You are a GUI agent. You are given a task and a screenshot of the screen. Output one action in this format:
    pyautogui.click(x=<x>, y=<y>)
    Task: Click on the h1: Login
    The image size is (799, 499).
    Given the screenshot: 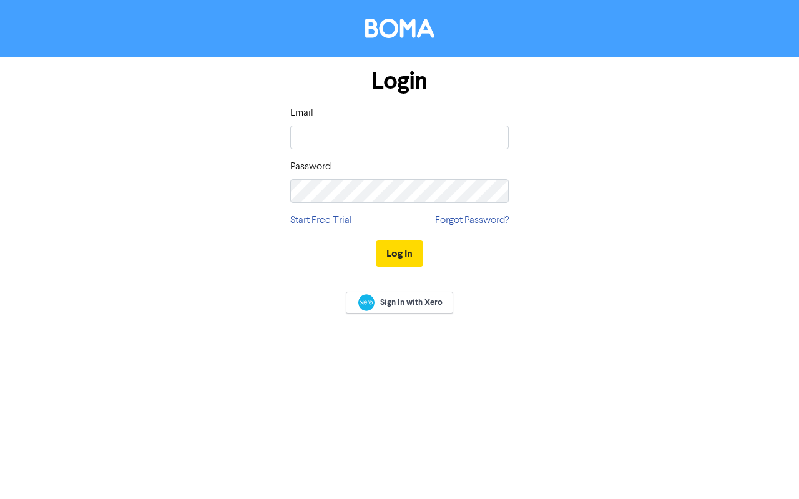 What is the action you would take?
    pyautogui.click(x=400, y=81)
    